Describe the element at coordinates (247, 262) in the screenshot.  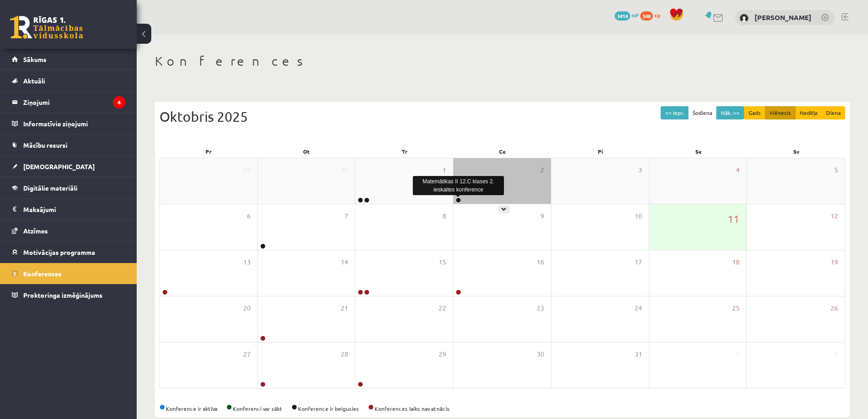
I see `span: 13` at that location.